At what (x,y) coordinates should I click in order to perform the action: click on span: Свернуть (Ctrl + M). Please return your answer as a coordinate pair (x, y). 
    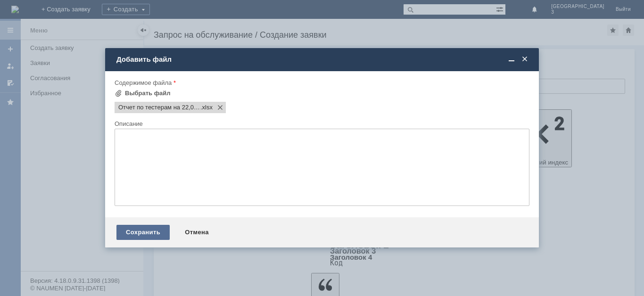
    Looking at the image, I should click on (512, 59).